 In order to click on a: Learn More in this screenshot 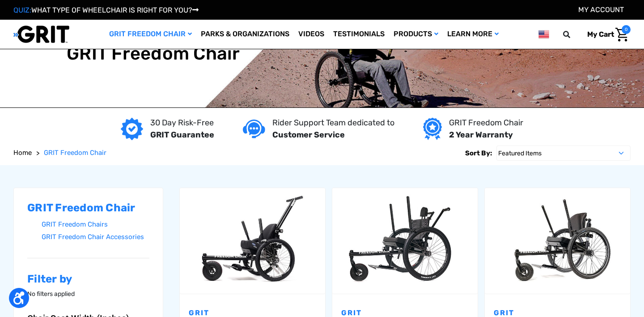, I will do `click(473, 34)`.